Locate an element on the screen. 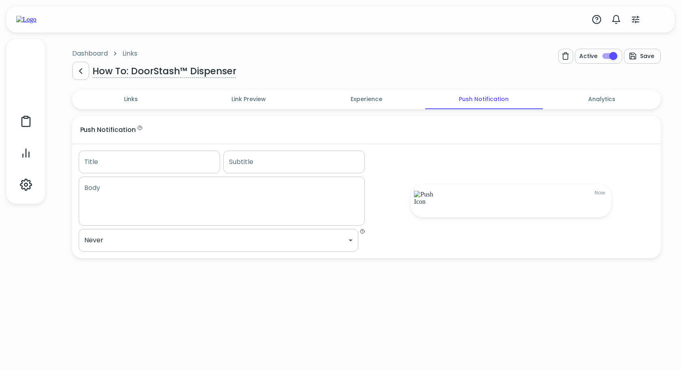 The width and height of the screenshot is (681, 371). a: Dashboard is located at coordinates (90, 53).